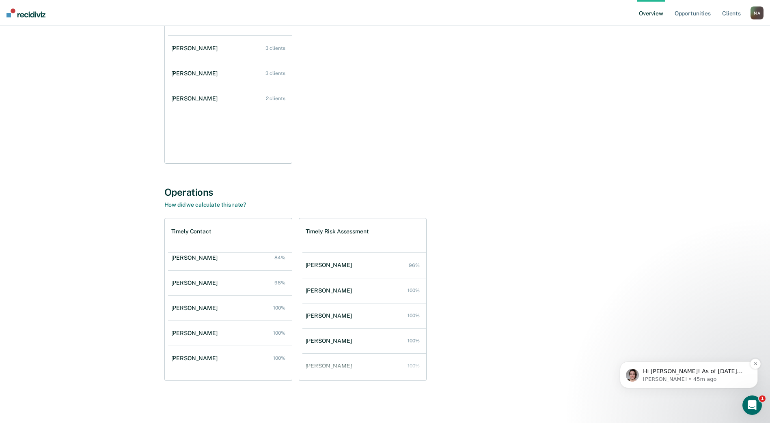  Describe the element at coordinates (757, 13) in the screenshot. I see `div: N A` at that location.